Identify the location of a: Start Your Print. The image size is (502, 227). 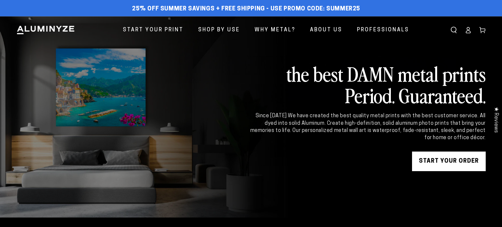
(153, 30).